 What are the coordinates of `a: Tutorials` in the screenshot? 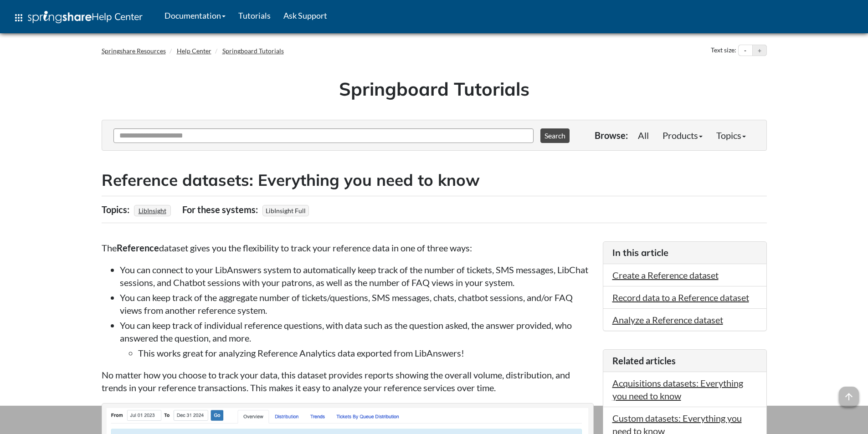 It's located at (254, 16).